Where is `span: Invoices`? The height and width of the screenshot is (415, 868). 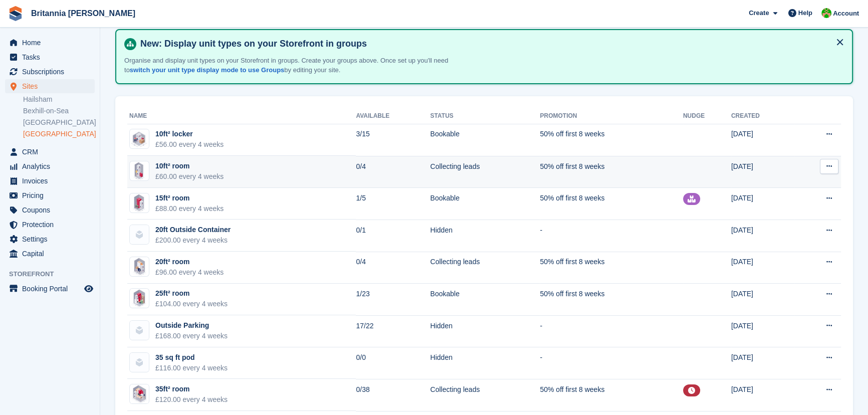
span: Invoices is located at coordinates (52, 181).